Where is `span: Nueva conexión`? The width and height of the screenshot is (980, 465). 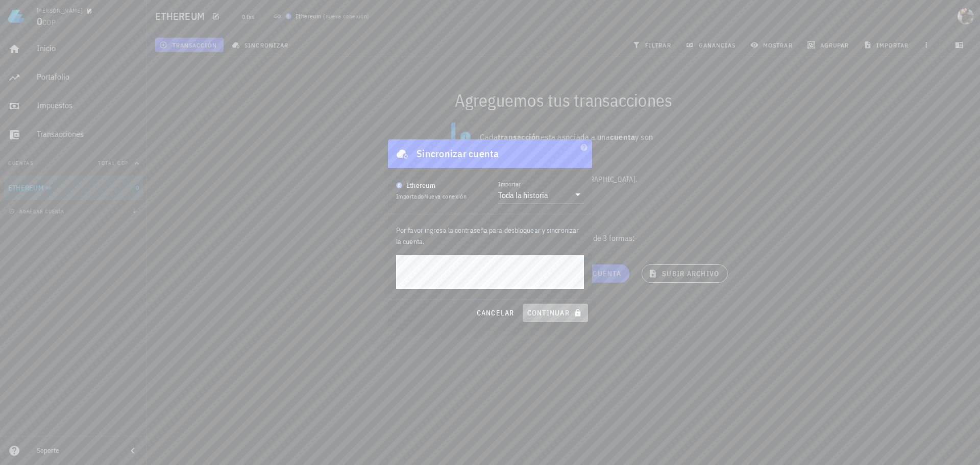
span: Nueva conexión is located at coordinates (446, 196).